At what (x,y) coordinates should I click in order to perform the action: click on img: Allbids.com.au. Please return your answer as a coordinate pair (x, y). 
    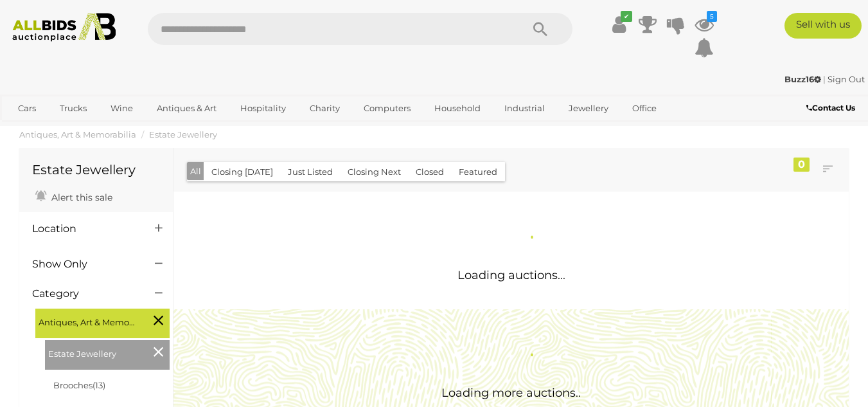
    Looking at the image, I should click on (64, 27).